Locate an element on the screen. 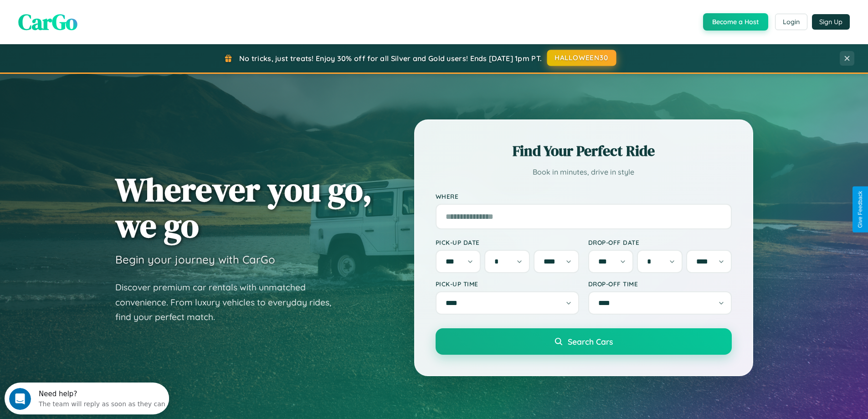 Image resolution: width=868 pixels, height=419 pixels. button: Become a Host is located at coordinates (735, 22).